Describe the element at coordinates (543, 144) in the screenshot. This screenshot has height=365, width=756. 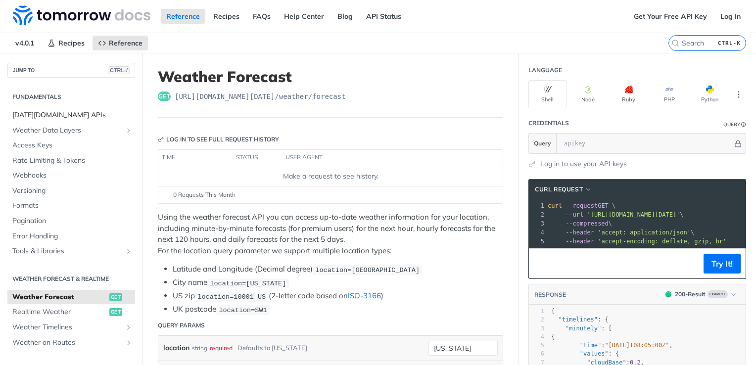
I see `button: Query` at that location.